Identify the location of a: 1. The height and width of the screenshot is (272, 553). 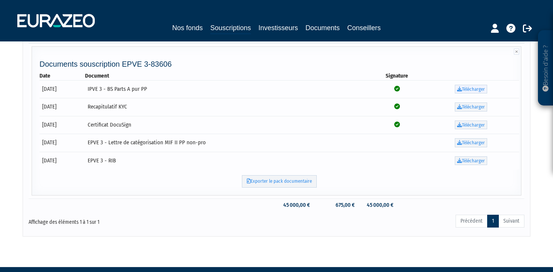
(493, 221).